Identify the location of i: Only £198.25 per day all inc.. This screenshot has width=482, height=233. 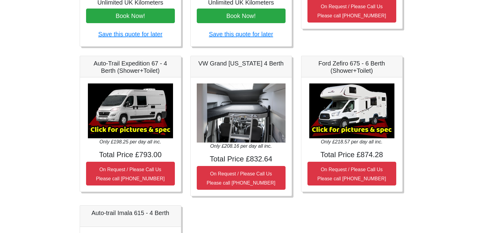
(130, 141).